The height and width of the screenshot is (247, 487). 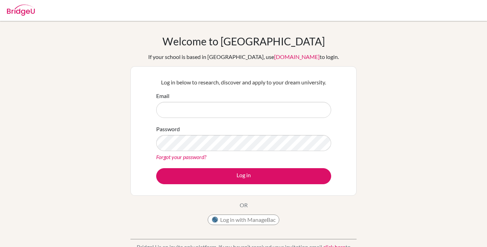 I want to click on button: Log in, so click(x=244, y=176).